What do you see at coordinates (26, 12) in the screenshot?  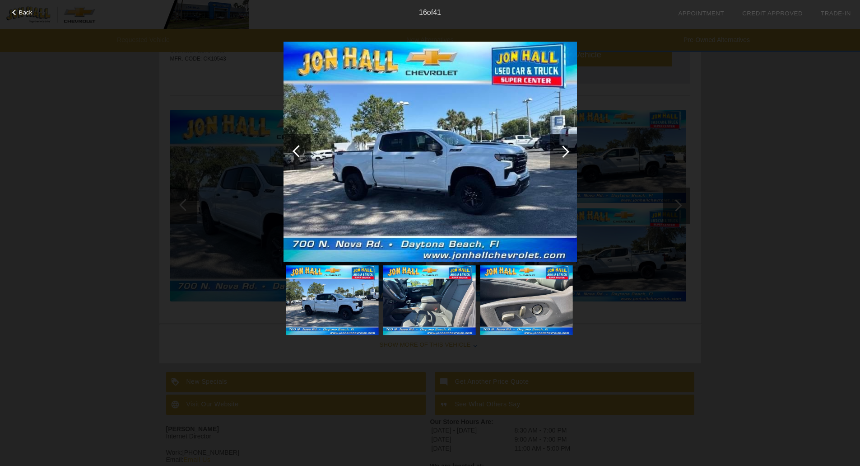 I see `span: Back` at bounding box center [26, 12].